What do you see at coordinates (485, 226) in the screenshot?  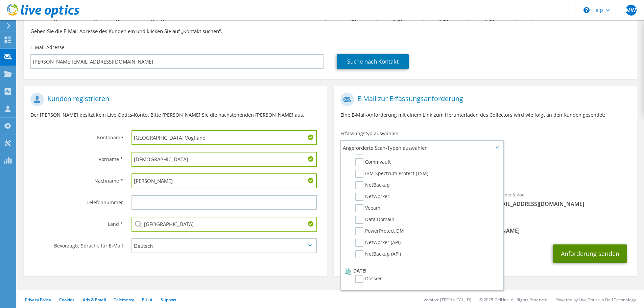 I see `div: CC & Antworten an` at bounding box center [485, 226].